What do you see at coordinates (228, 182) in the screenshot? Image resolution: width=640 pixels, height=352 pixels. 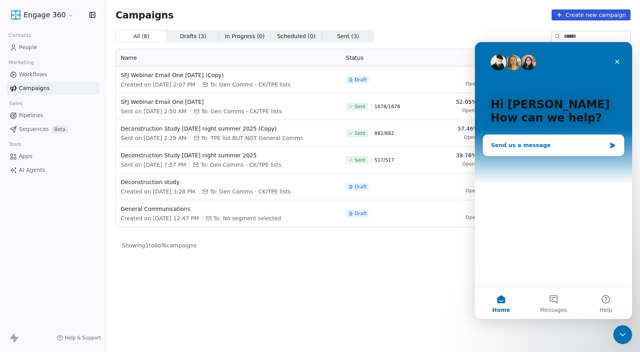 I see `span: Deconstruction study` at bounding box center [228, 182].